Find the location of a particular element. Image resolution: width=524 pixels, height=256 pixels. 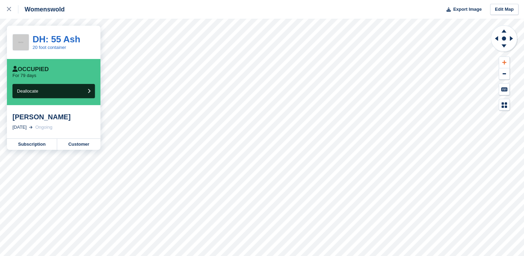

a: Customer is located at coordinates (79, 144).